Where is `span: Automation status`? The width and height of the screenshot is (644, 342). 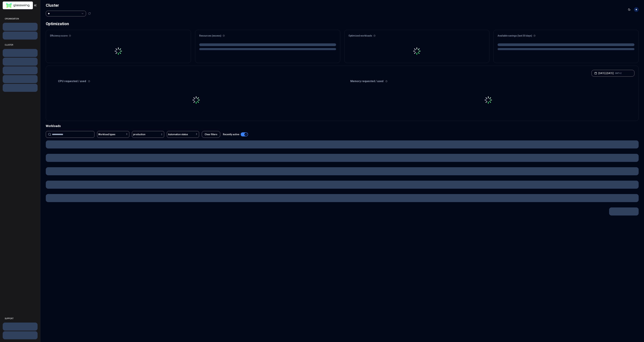 span: Automation status is located at coordinates (178, 134).